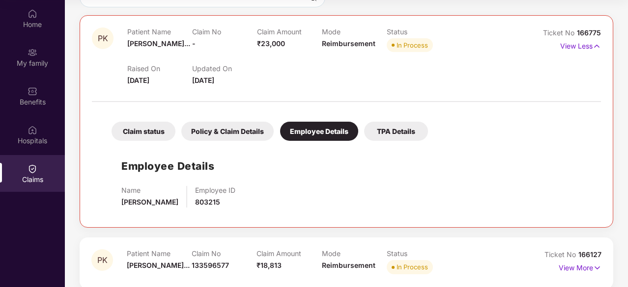 The height and width of the screenshot is (287, 628). I want to click on span: ₹23,000, so click(271, 43).